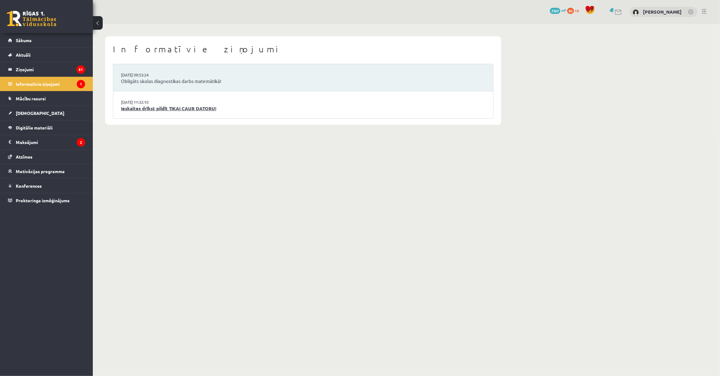 This screenshot has height=376, width=720. Describe the element at coordinates (40, 171) in the screenshot. I see `span: Motivācijas programma` at that location.